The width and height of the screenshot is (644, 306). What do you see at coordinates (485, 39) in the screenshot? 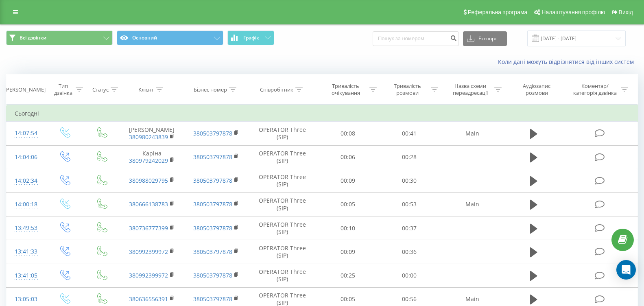
I see `button: Експорт` at bounding box center [485, 39].